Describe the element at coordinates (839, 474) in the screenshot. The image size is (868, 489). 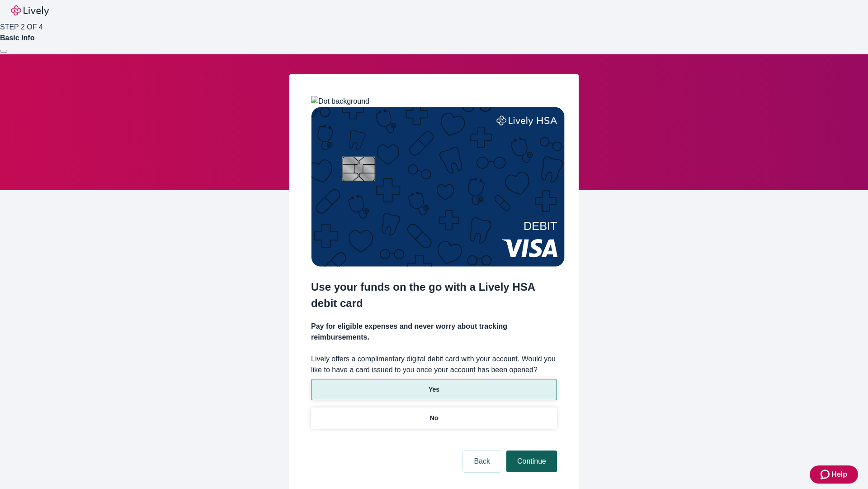
I see `span: Help` at that location.